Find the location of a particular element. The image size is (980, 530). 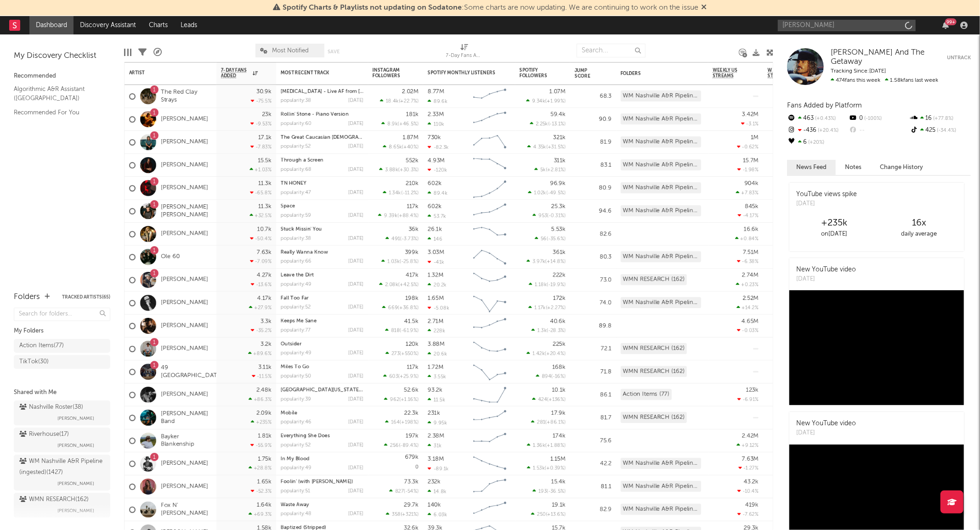

div: 90.9 is located at coordinates (593, 120).